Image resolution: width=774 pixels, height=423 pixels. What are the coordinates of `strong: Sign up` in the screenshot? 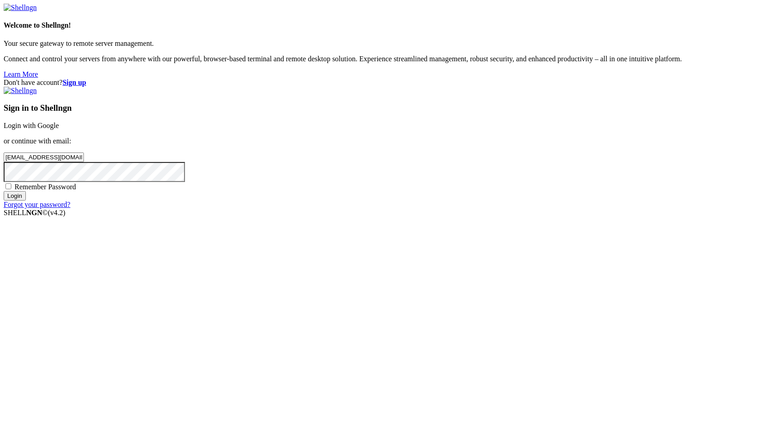 It's located at (74, 82).